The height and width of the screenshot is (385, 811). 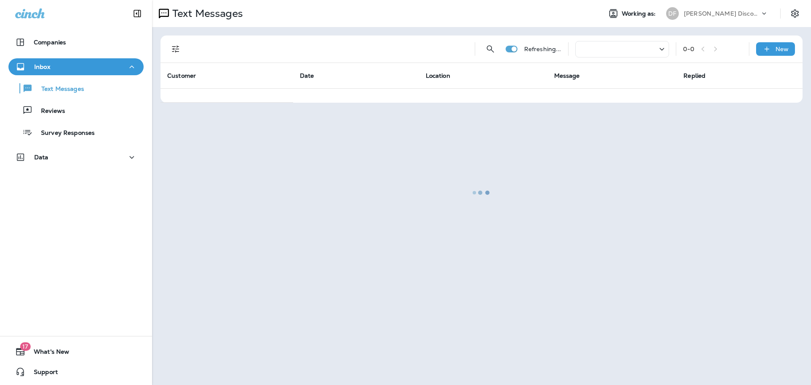 I want to click on span: 17, so click(x=25, y=347).